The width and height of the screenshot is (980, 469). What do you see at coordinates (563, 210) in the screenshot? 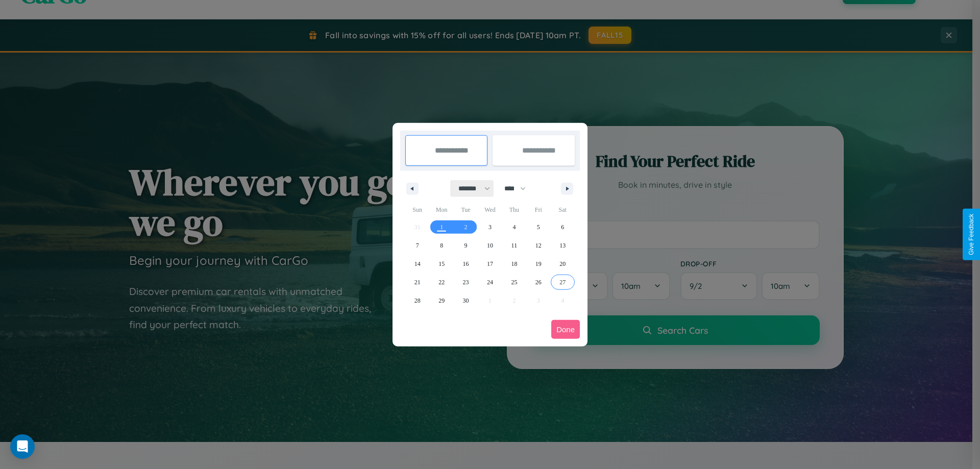
I see `span: Sat` at bounding box center [563, 210].